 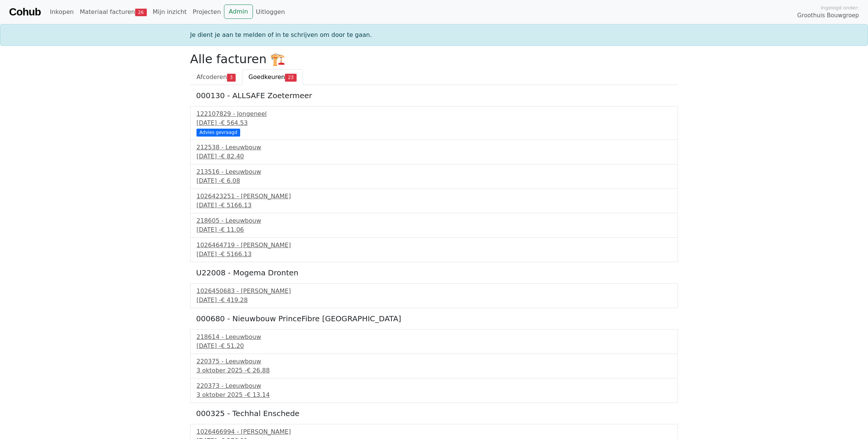 I want to click on div: 218605 - Leeuwbouw, so click(x=434, y=221).